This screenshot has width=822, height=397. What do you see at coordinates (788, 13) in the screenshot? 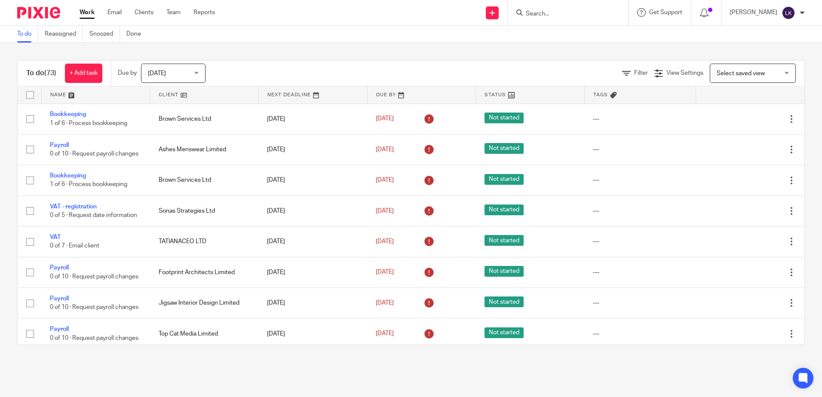
I see `img: svg%3E` at bounding box center [788, 13].